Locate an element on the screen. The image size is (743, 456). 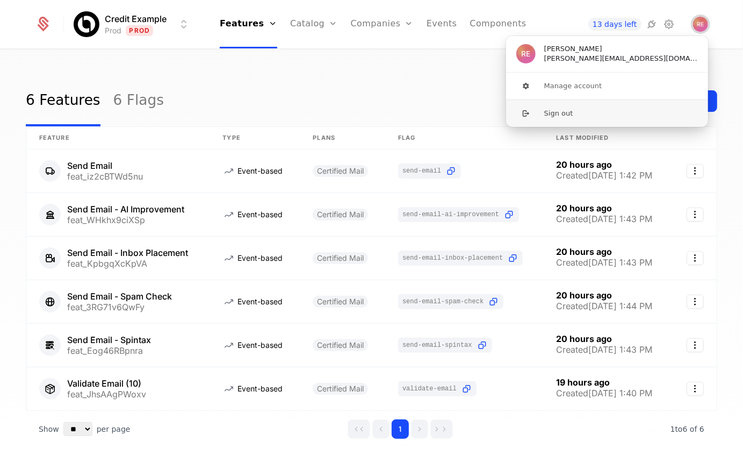
div: User button popover is located at coordinates (607, 81).